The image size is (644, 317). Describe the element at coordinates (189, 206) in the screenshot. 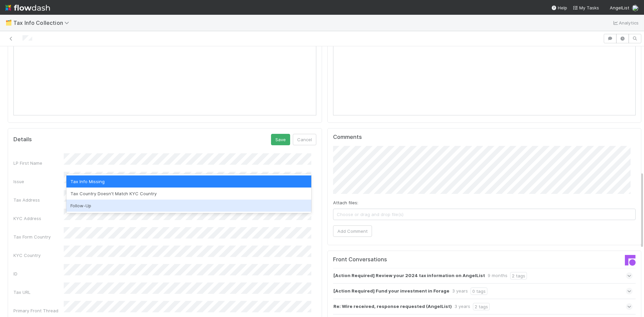

I see `div: Follow-Up` at that location.